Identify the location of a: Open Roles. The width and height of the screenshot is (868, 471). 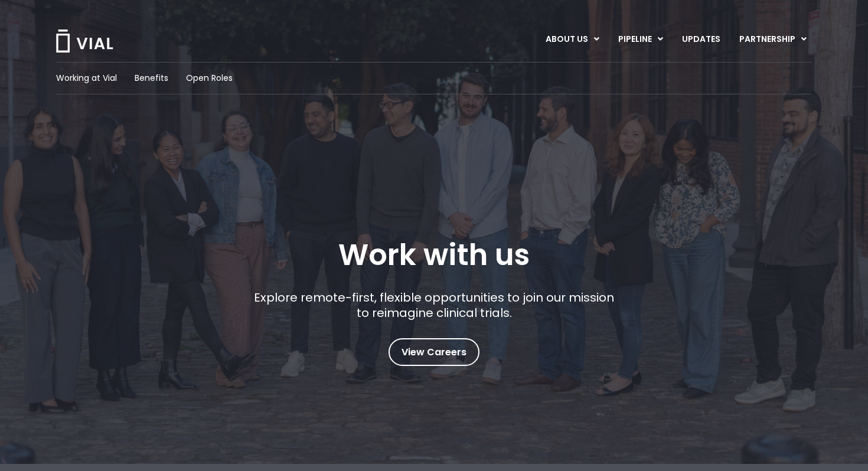
(209, 78).